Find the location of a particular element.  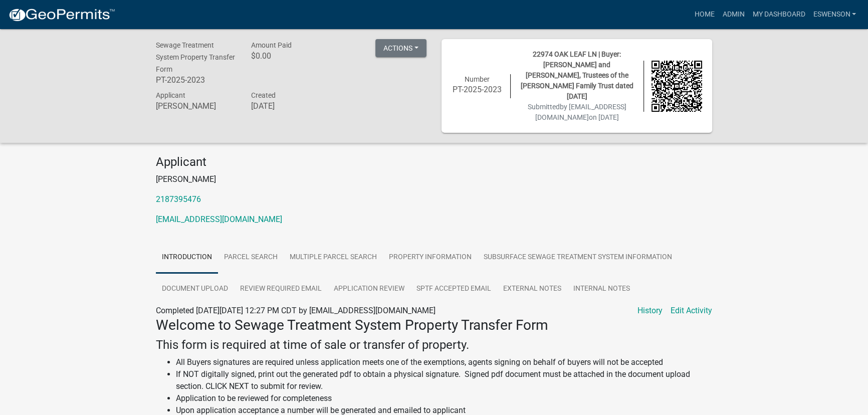

button: Actions is located at coordinates (400, 48).